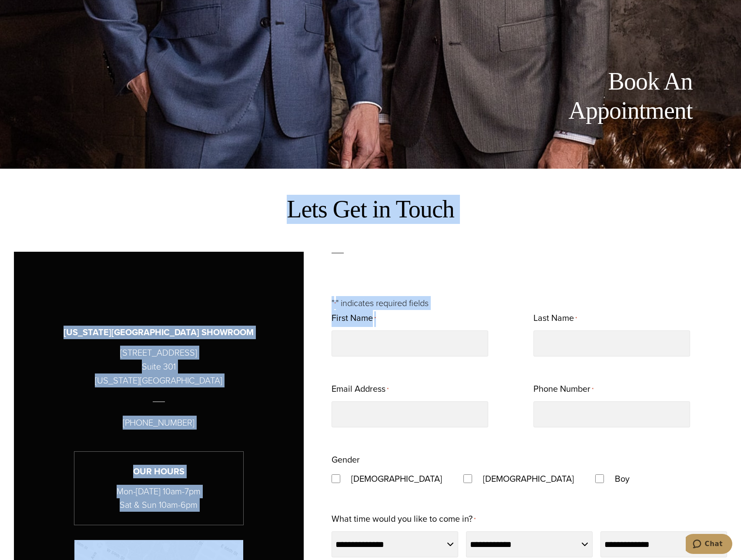 The image size is (741, 560). Describe the element at coordinates (159, 472) in the screenshot. I see `h3: Our Hours` at that location.